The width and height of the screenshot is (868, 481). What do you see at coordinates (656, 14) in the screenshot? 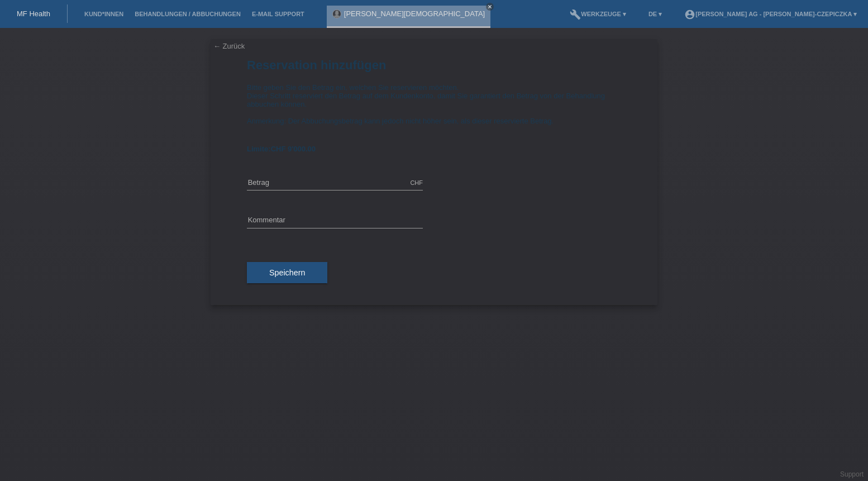
I see `a: DE ▾` at bounding box center [656, 14].